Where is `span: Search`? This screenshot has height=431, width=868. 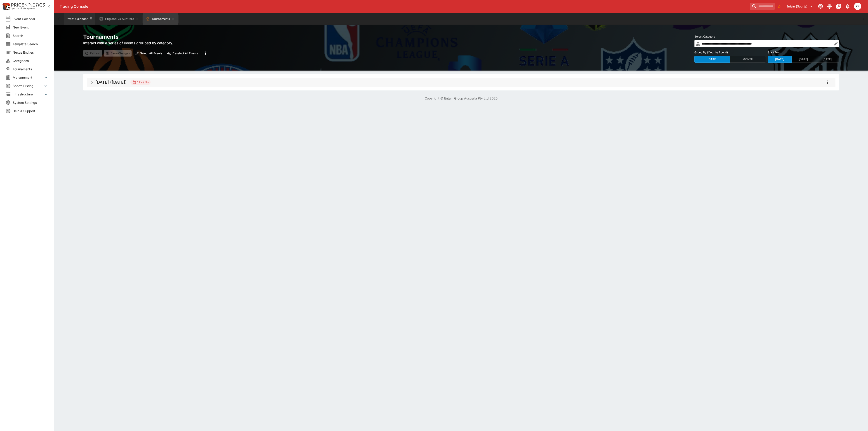 span: Search is located at coordinates (31, 36).